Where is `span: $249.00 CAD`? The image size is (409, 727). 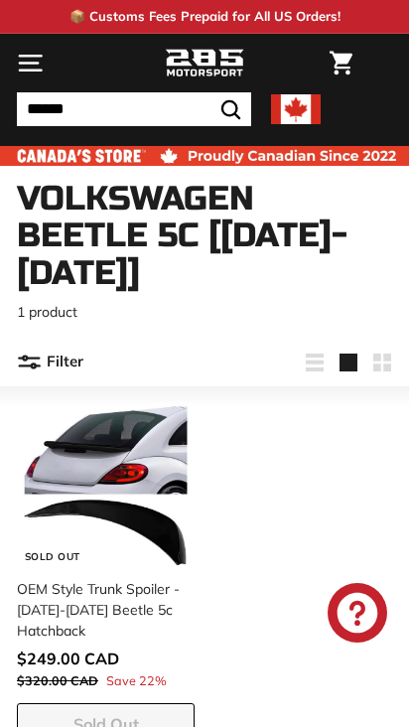
span: $249.00 CAD is located at coordinates (68, 658).